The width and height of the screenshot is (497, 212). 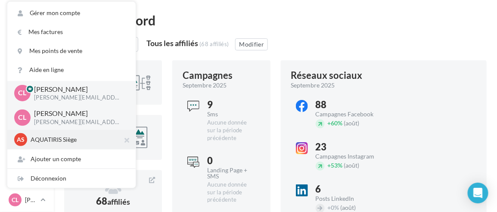 What do you see at coordinates (208, 75) in the screenshot?
I see `div: Campagnes` at bounding box center [208, 75].